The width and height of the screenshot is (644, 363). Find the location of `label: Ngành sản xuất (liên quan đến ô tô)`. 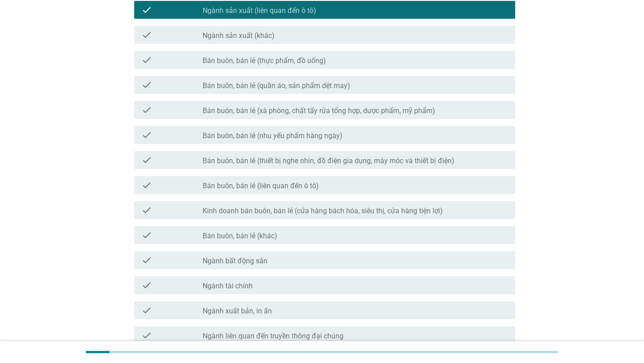

label: Ngành sản xuất (liên quan đến ô tô) is located at coordinates (259, 11).